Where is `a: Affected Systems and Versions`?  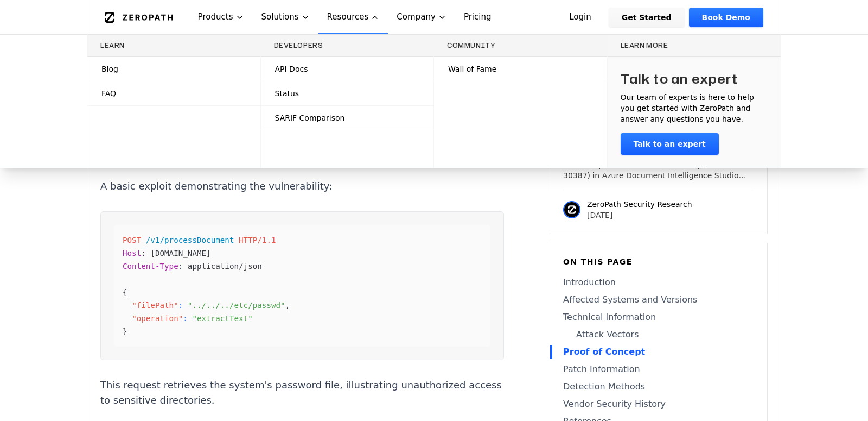
a: Affected Systems and Versions is located at coordinates (659, 299).